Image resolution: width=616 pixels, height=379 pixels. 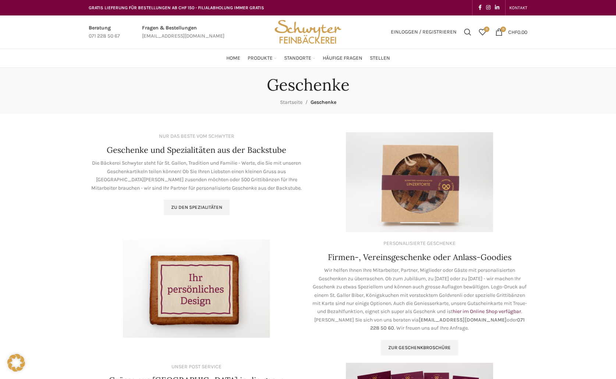 What do you see at coordinates (308, 32) in the screenshot?
I see `img: Bäckerei Schwyter` at bounding box center [308, 32].